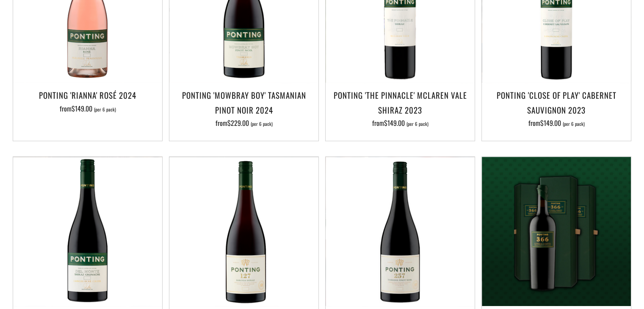 Image resolution: width=644 pixels, height=309 pixels. What do you see at coordinates (238, 123) in the screenshot?
I see `span: $229.00` at bounding box center [238, 123].